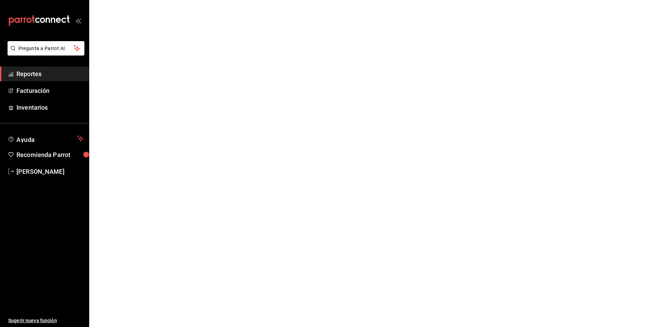 This screenshot has width=656, height=327. I want to click on span: Pregunta a Parrot AI, so click(46, 48).